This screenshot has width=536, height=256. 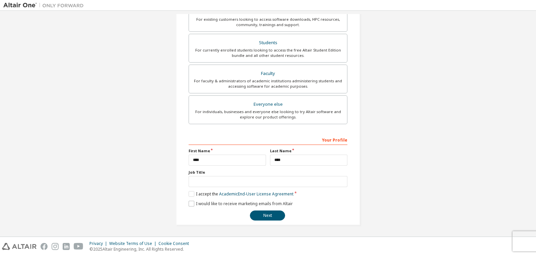 I want to click on img: Altair One, so click(x=45, y=5).